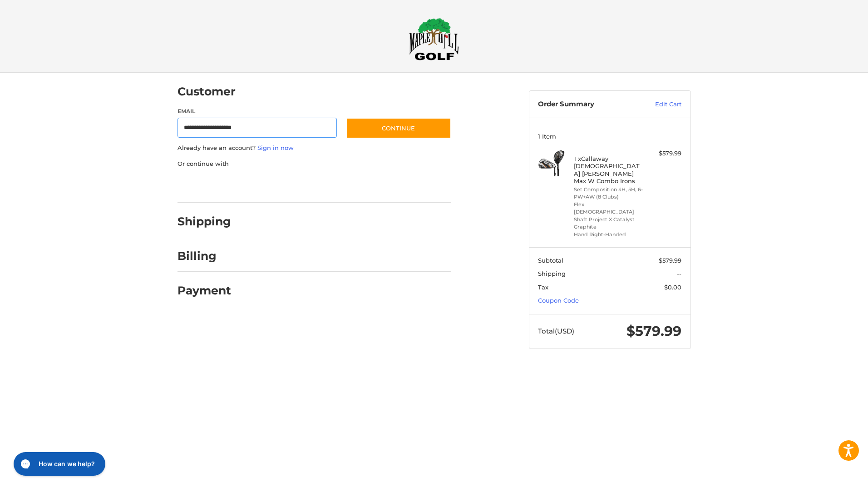 Image resolution: width=868 pixels, height=488 pixels. What do you see at coordinates (50, 15) in the screenshot?
I see `button: Gorgias live chat` at bounding box center [50, 15].